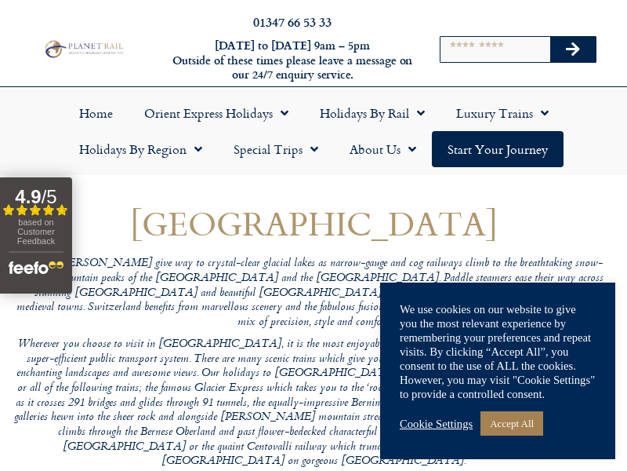 This screenshot has height=471, width=627. Describe the element at coordinates (140, 149) in the screenshot. I see `a: Holidays by Region` at that location.